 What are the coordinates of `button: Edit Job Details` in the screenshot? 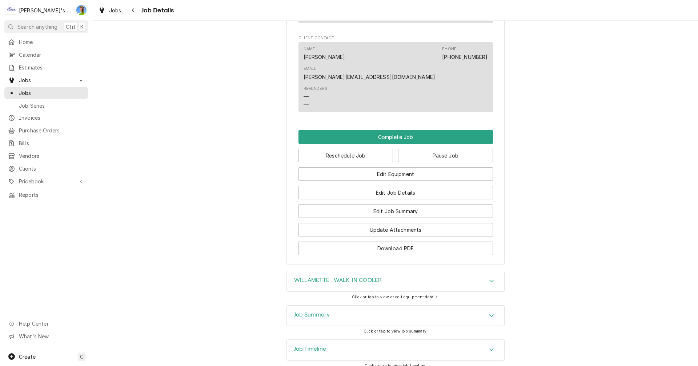 It's located at (396, 192).